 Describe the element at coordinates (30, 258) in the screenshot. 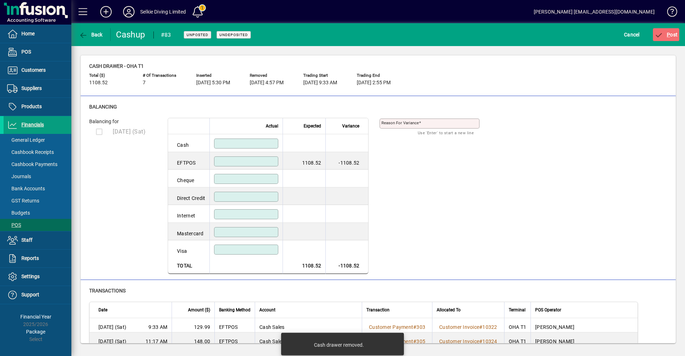

I see `span: Reports` at that location.